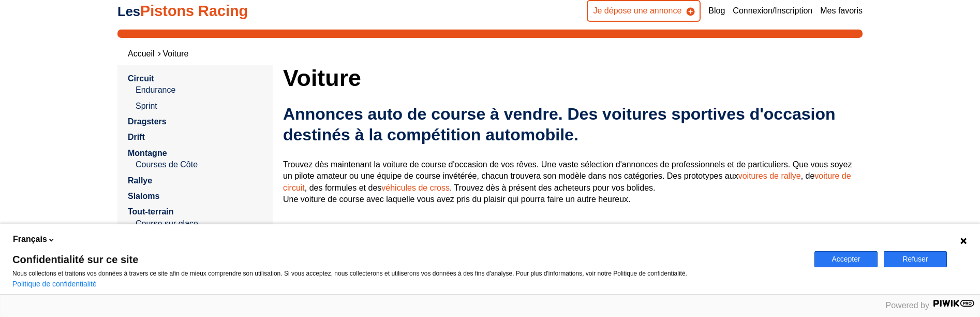 The height and width of the screenshot is (317, 980). What do you see at coordinates (908, 305) in the screenshot?
I see `span: Powered by` at bounding box center [908, 305].